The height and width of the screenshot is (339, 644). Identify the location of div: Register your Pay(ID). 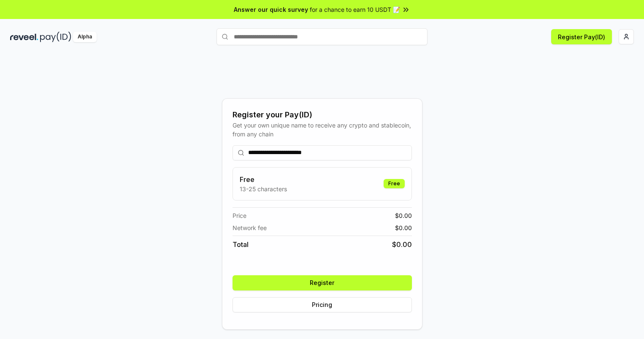
(322, 115).